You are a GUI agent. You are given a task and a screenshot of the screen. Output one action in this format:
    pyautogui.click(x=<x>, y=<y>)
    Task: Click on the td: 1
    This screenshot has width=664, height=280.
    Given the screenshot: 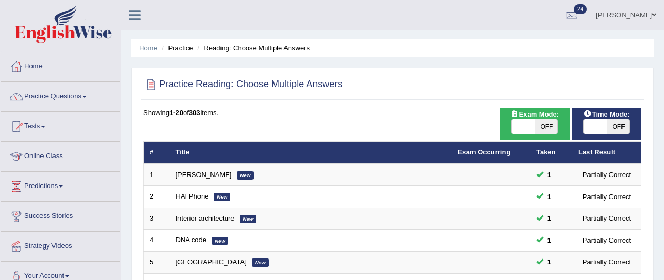 What is the action you would take?
    pyautogui.click(x=157, y=175)
    